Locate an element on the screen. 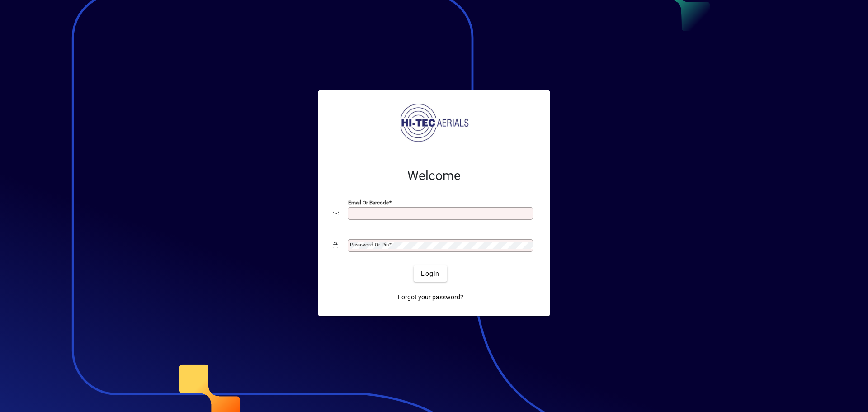 This screenshot has width=868, height=412. h2: Welcome is located at coordinates (434, 176).